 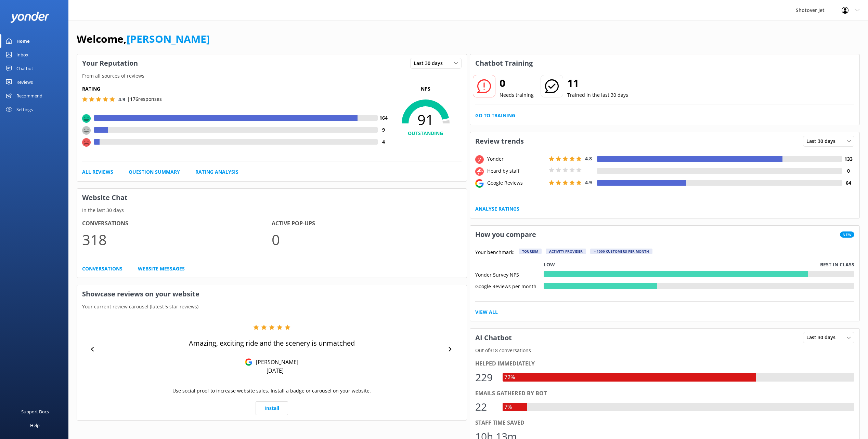 What do you see at coordinates (588, 158) in the screenshot?
I see `span: 4.8` at bounding box center [588, 158].